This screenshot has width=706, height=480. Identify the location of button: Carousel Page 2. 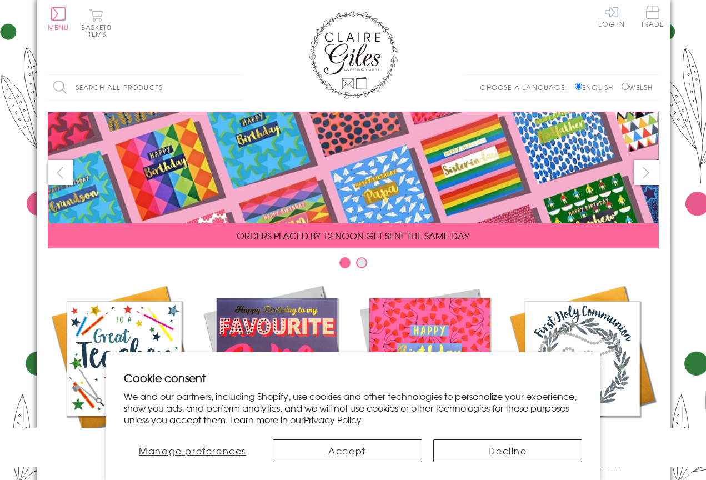
(362, 263).